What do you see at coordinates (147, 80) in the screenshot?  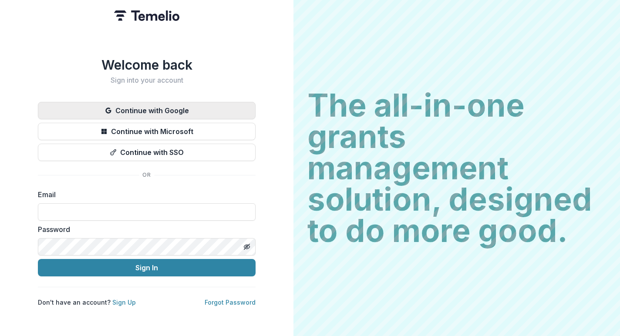 I see `h2: Sign into your account` at bounding box center [147, 80].